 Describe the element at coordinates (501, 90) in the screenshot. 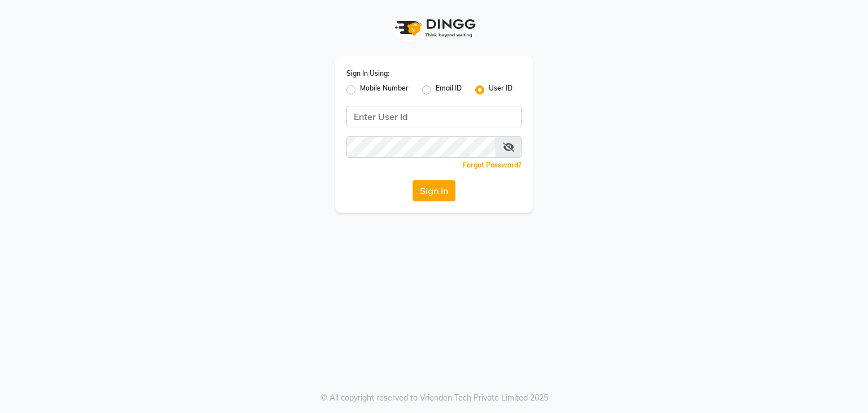

I see `label: User ID` at that location.